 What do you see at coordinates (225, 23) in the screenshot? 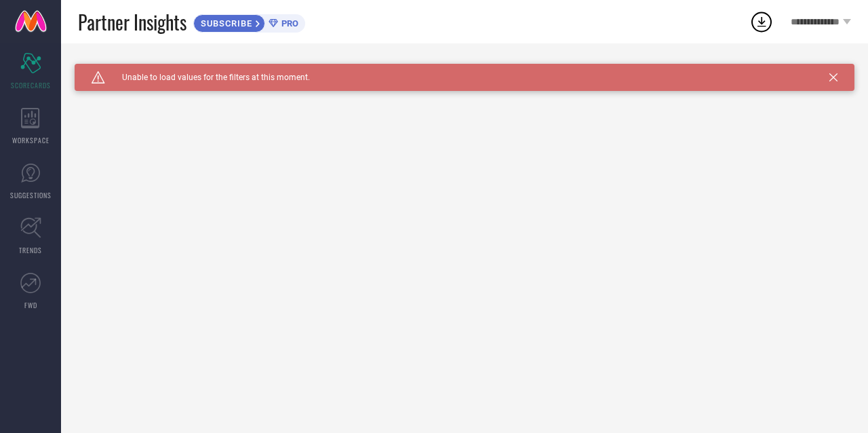
I see `span: SUBSCRIBE` at bounding box center [225, 23].